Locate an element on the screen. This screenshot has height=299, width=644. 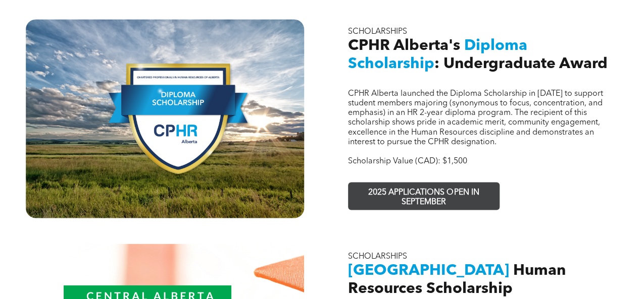
span: CPHR Alberta's is located at coordinates (404, 46).